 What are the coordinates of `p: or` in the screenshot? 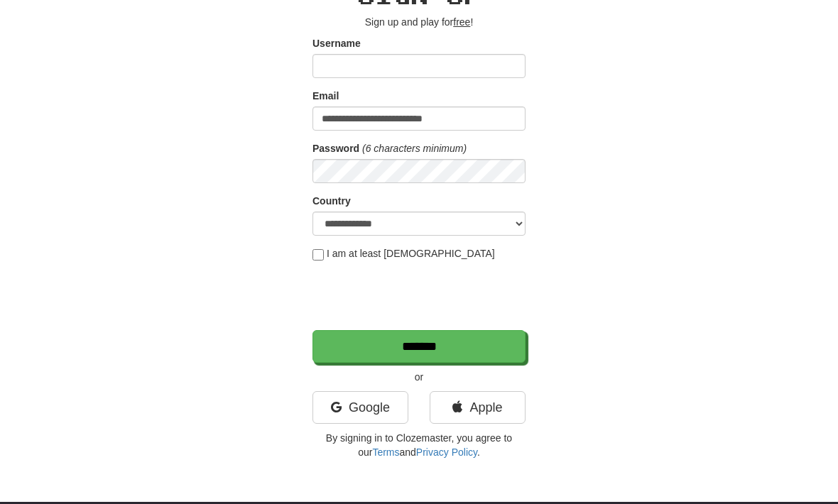 It's located at (419, 377).